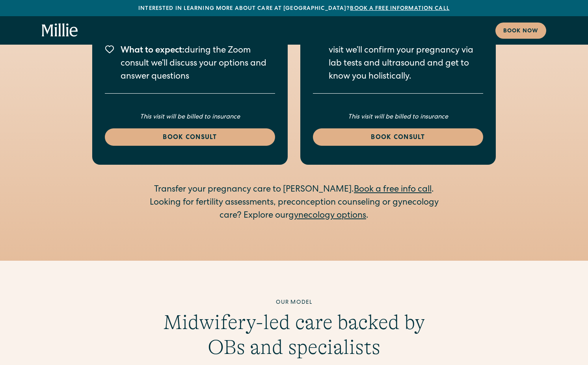 The width and height of the screenshot is (588, 365). What do you see at coordinates (400, 9) in the screenshot?
I see `a: Book a free information call` at bounding box center [400, 9].